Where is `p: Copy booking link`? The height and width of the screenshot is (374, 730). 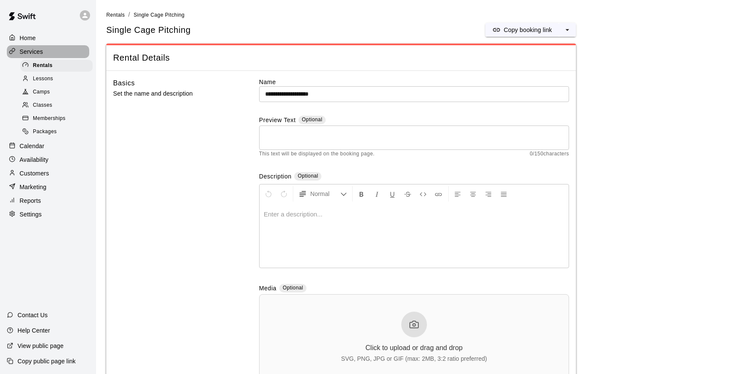
p: Copy booking link is located at coordinates (527, 30).